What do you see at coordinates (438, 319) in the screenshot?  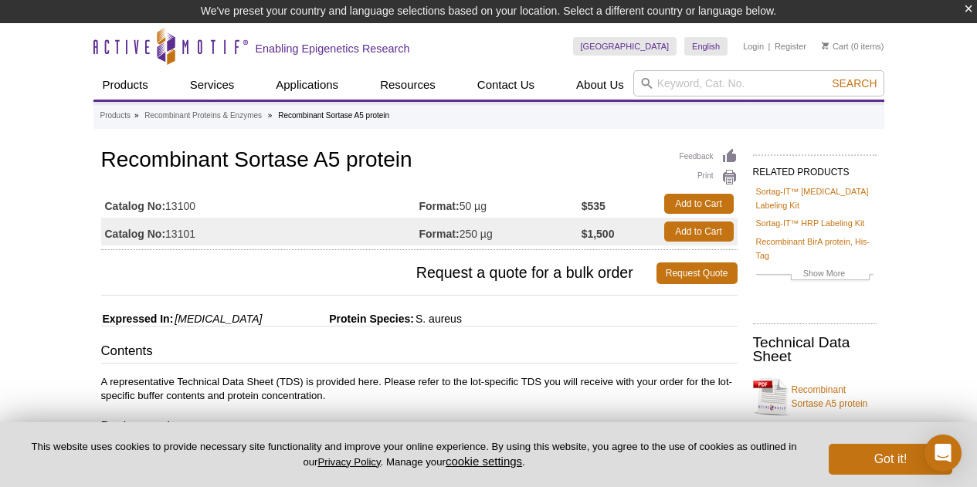 I see `span: S. aureus` at bounding box center [438, 319].